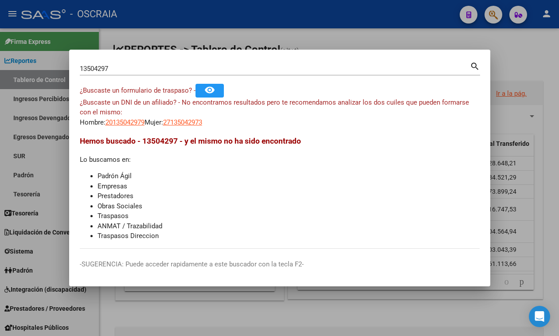 The width and height of the screenshot is (559, 336). I want to click on mat-icon: search, so click(475, 66).